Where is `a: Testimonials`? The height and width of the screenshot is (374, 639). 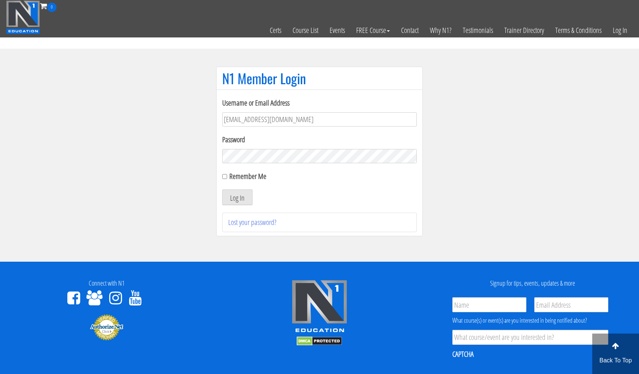 a: Testimonials is located at coordinates (478, 30).